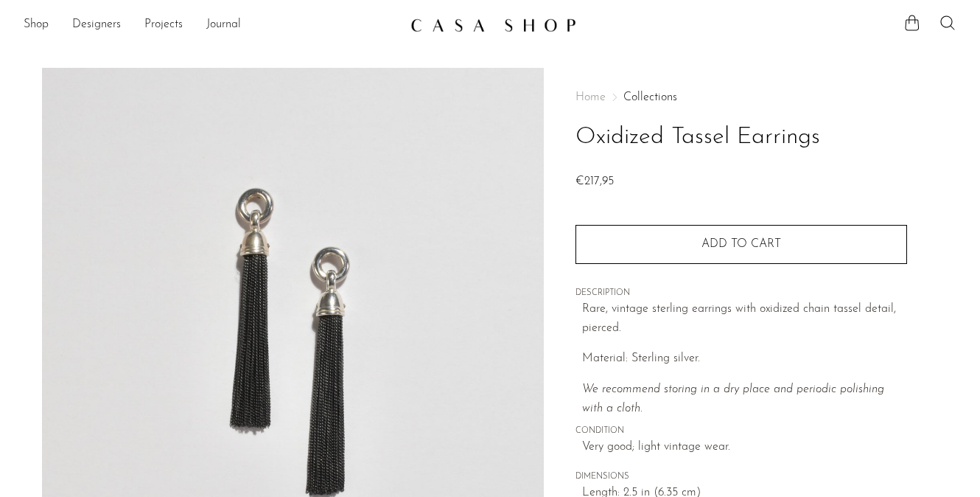 The width and height of the screenshot is (980, 497). I want to click on h1: Oxidized Tassel Earrings, so click(741, 137).